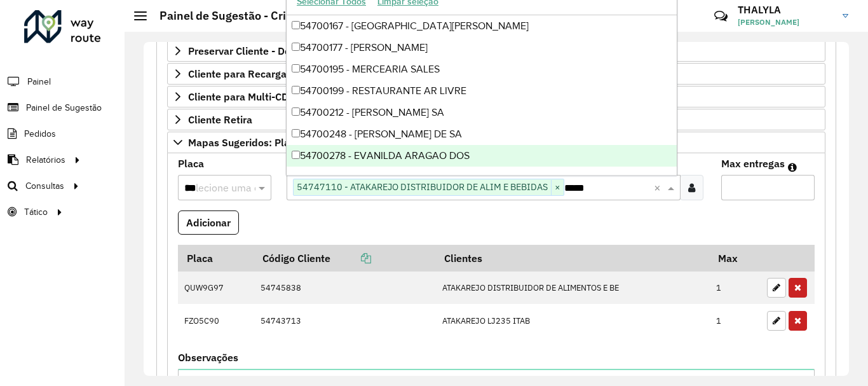 The image size is (868, 386). Describe the element at coordinates (496, 142) in the screenshot. I see `a: Mapas Sugeridos: Placa-Cliente` at that location.